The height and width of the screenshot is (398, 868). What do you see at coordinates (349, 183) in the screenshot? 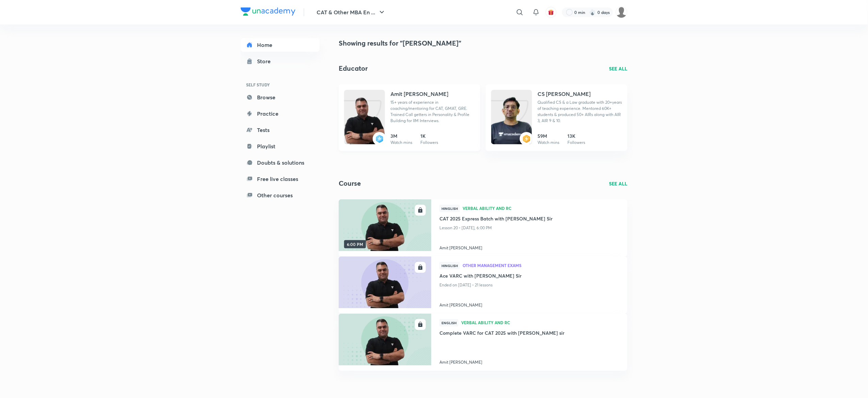
I see `h2: Course` at bounding box center [349, 183].